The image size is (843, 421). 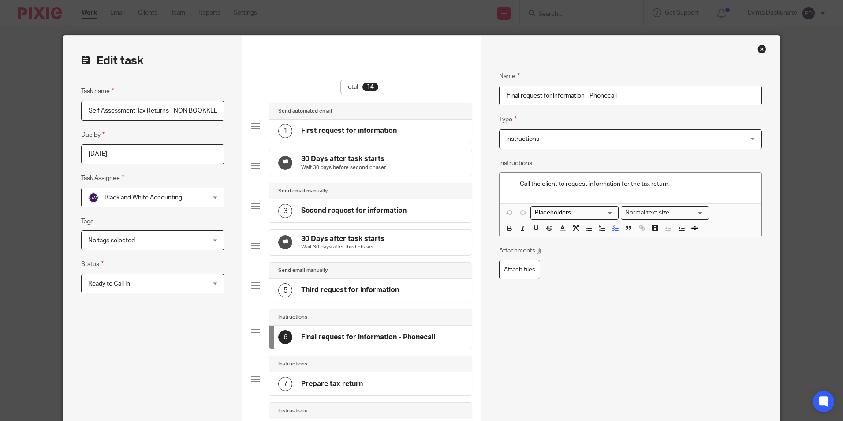 What do you see at coordinates (285, 337) in the screenshot?
I see `div: 6` at bounding box center [285, 337].